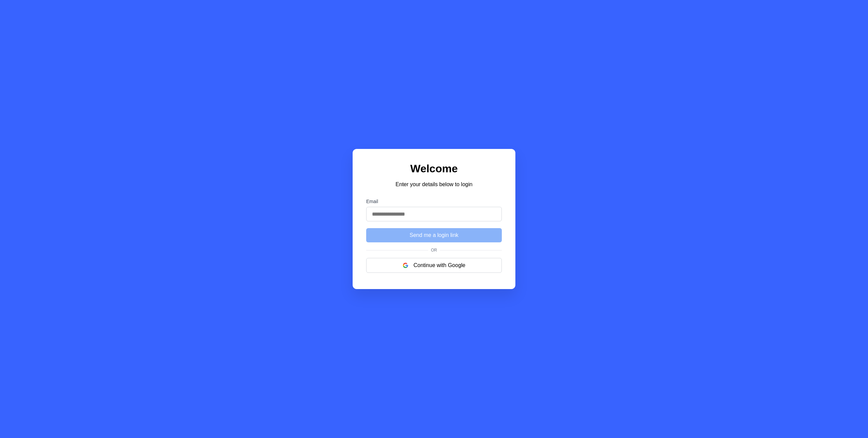 The height and width of the screenshot is (438, 868). I want to click on p: Enter your details below to login, so click(434, 184).